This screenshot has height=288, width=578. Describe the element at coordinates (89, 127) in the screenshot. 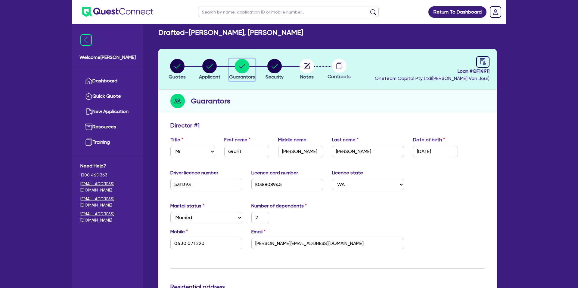

I see `img: resources` at that location.